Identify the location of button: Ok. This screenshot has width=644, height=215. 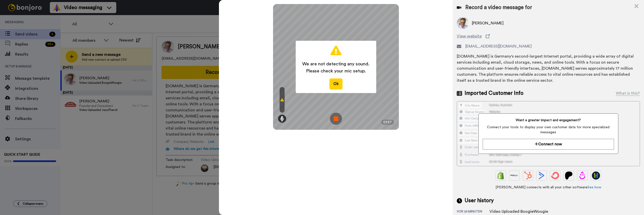
(336, 84).